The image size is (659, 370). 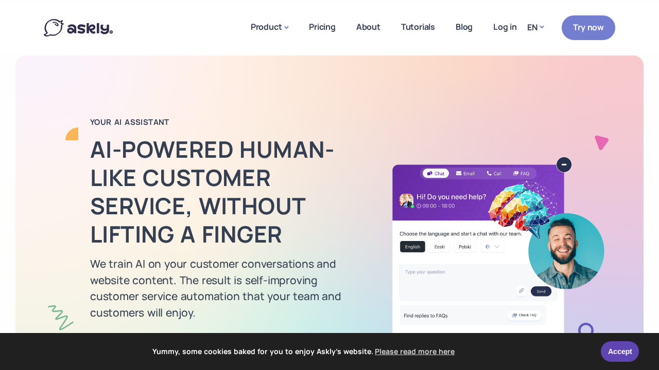 I want to click on a: Tutorials, so click(x=418, y=27).